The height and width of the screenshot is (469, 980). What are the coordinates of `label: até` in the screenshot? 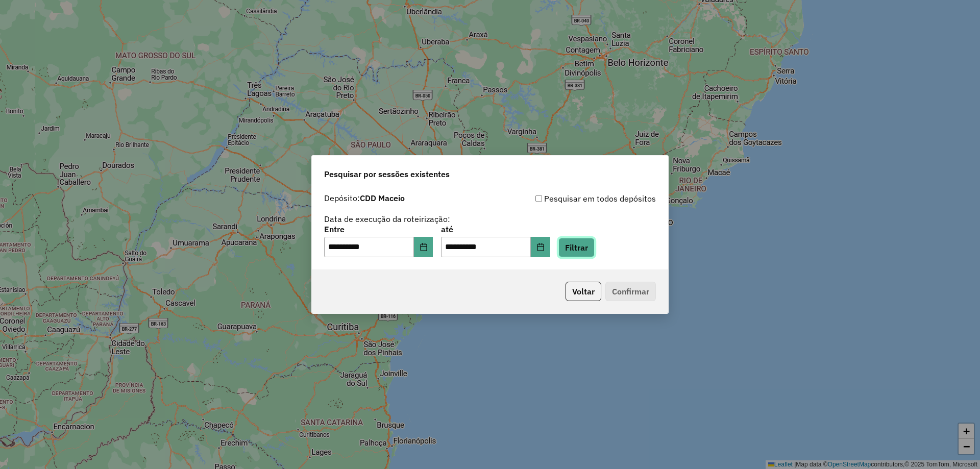 It's located at (496, 229).